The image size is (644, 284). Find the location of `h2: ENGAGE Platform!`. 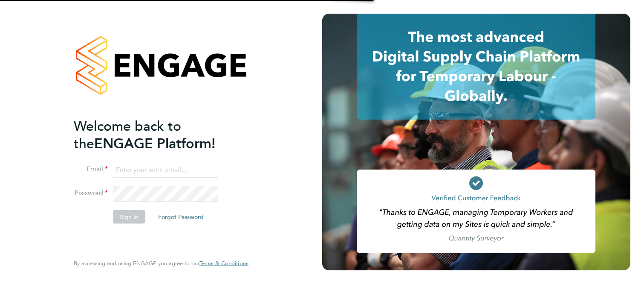

h2: ENGAGE Platform! is located at coordinates (157, 135).